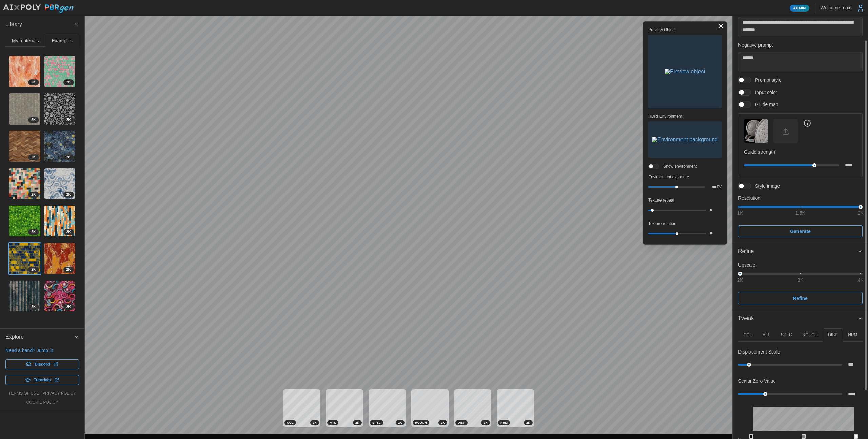 This screenshot has height=439, width=868. What do you see at coordinates (25, 184) in the screenshot?
I see `a: HoR2omZZLXJGORTLu1Xa2K` at bounding box center [25, 184].